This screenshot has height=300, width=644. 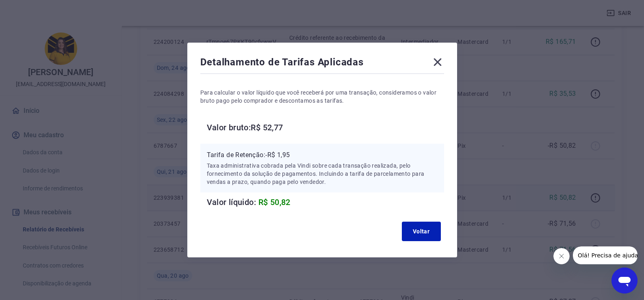 I want to click on p: Taxa administrativa cobrada pela Vindi sobre cada transação realizada, pelo fornecimento da soluç..., so click(x=322, y=174).